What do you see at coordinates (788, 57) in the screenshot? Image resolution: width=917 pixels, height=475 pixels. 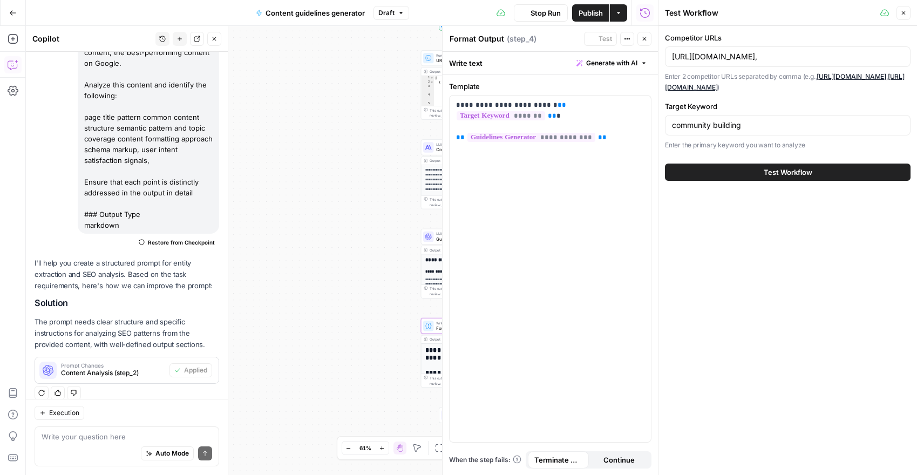 I see `input: https://example1.com, https://example2.com` at bounding box center [788, 57].